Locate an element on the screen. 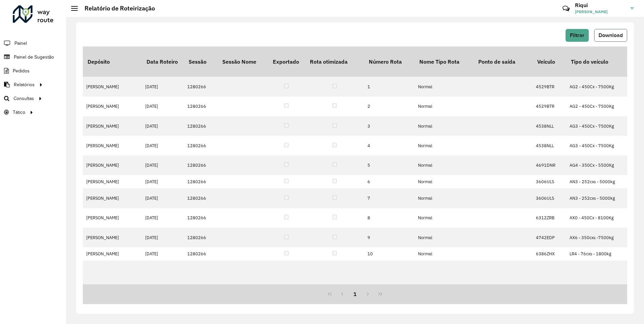  span: Consultas is located at coordinates (24, 99).